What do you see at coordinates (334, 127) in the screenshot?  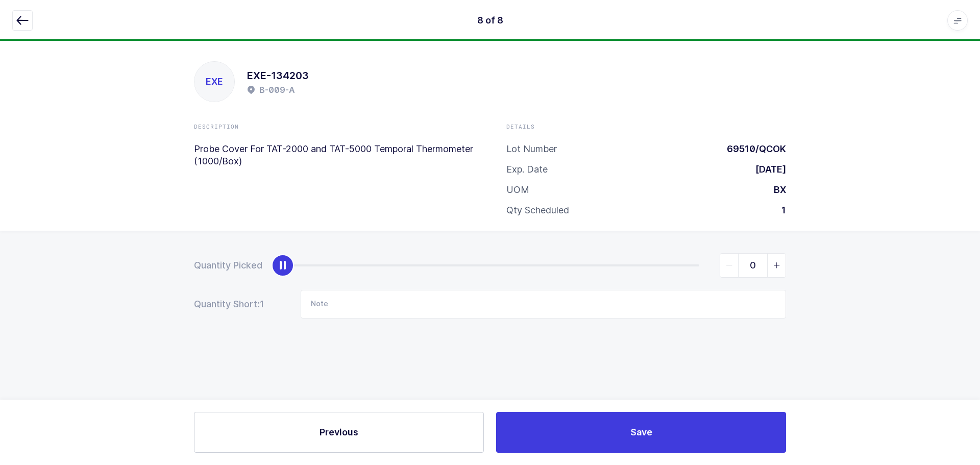 I see `div: Description` at bounding box center [334, 127].